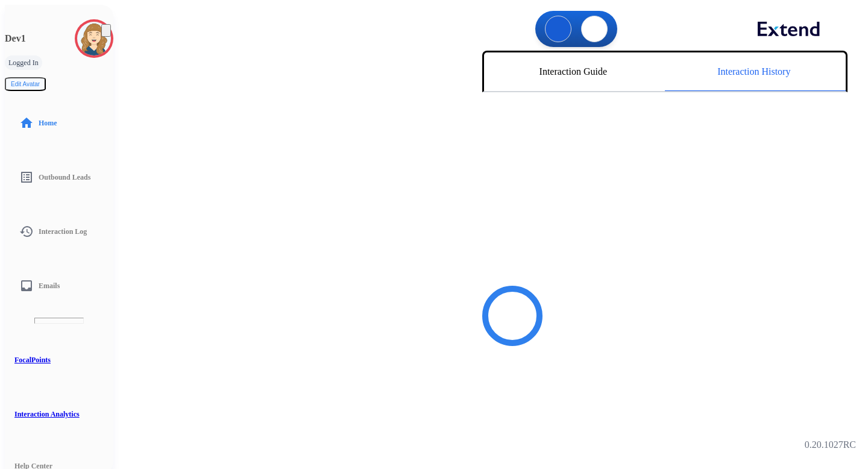 This screenshot has width=868, height=469. Describe the element at coordinates (24, 63) in the screenshot. I see `div: Logged In` at that location.